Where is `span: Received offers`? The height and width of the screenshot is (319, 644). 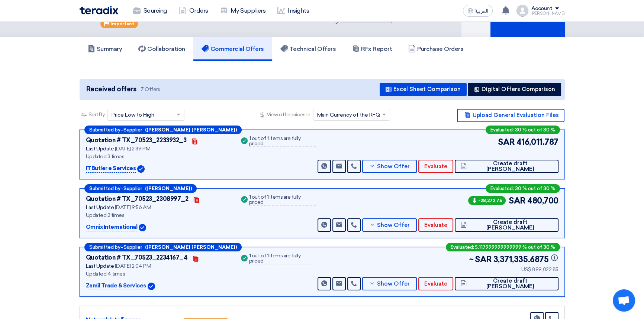
span: Received offers is located at coordinates (111, 89).